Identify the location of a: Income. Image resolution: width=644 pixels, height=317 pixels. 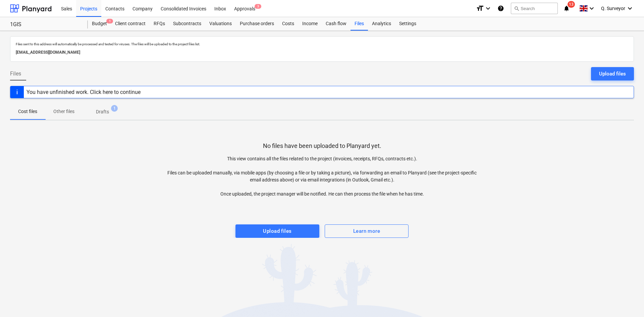
(310, 24).